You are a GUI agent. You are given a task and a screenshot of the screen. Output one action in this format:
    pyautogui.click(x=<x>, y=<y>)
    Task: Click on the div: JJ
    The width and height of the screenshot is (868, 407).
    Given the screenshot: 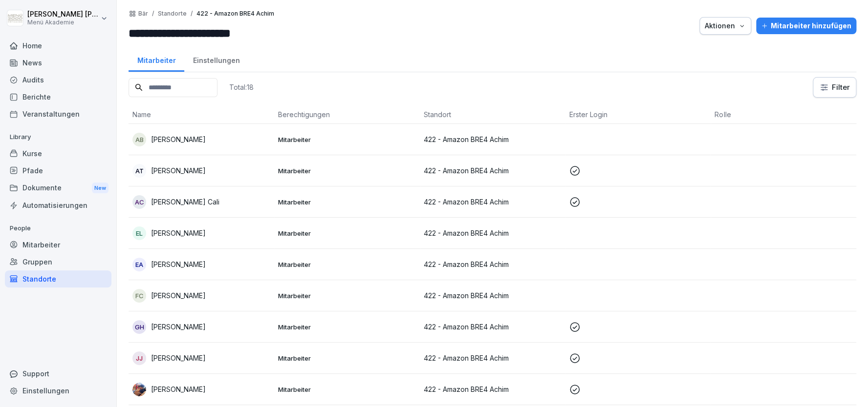 What is the action you would take?
    pyautogui.click(x=139, y=359)
    